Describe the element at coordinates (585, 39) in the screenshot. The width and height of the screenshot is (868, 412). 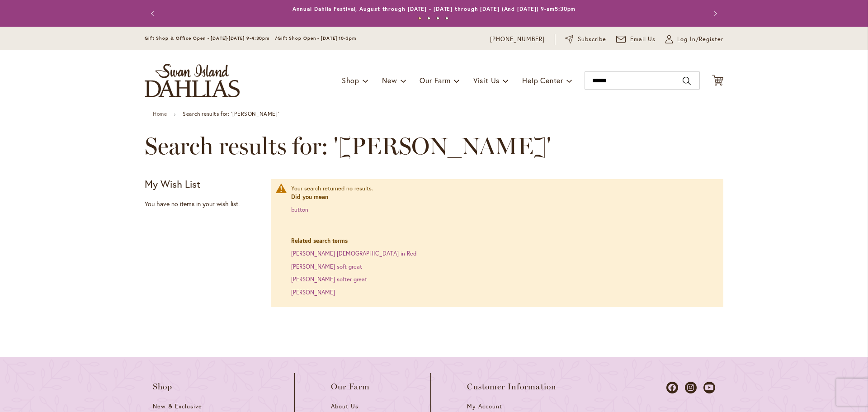
I see `a: Subscribe` at that location.